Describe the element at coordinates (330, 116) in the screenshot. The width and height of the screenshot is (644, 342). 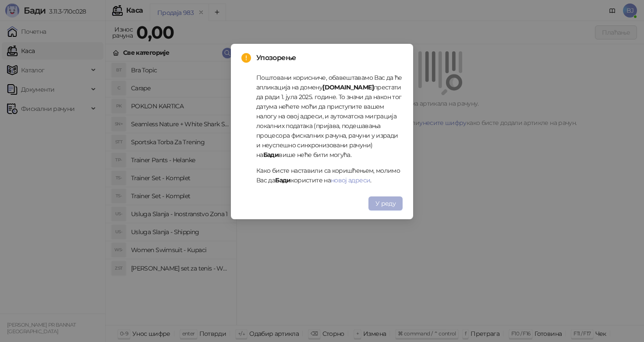
I see `p: Поштовани корисниче, обавештавамо Вас да ће апликација на домену престати да ради 1. јула 2025. г...` at that location.